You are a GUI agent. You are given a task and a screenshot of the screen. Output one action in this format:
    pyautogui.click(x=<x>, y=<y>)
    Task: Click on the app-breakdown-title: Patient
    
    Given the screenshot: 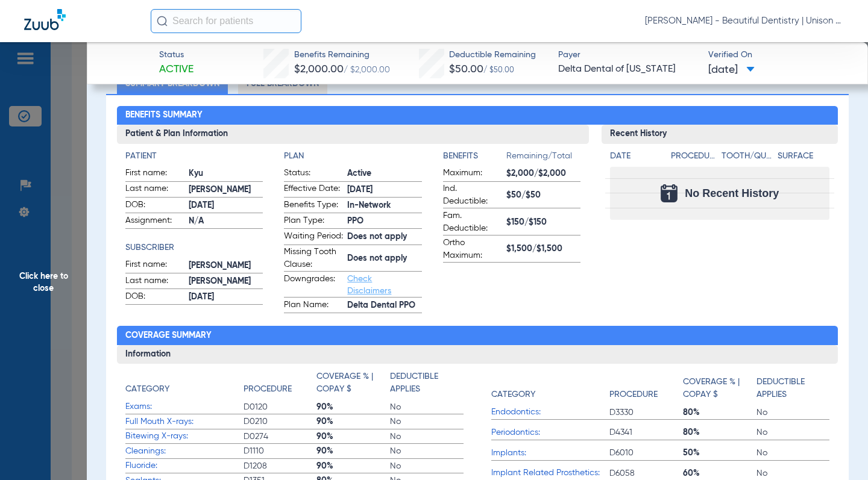 What is the action you would take?
    pyautogui.click(x=194, y=156)
    